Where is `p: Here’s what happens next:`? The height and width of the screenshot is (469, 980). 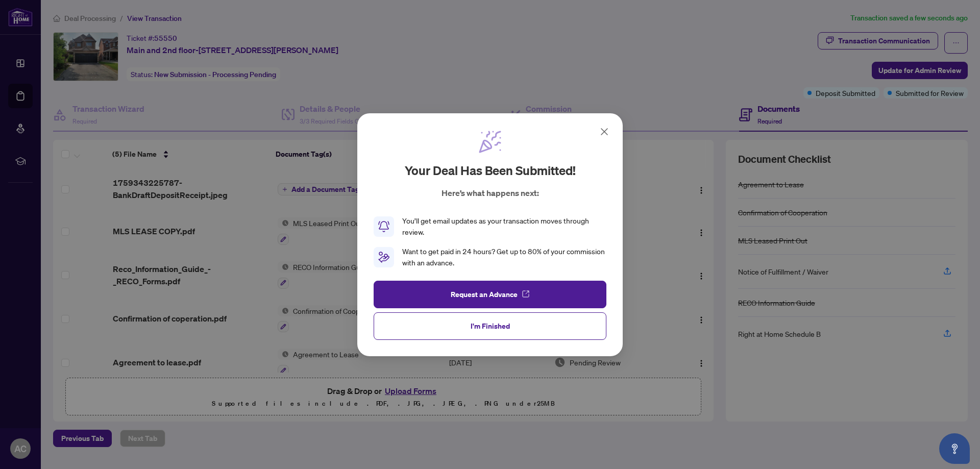
p: Here’s what happens next: is located at coordinates (490, 193).